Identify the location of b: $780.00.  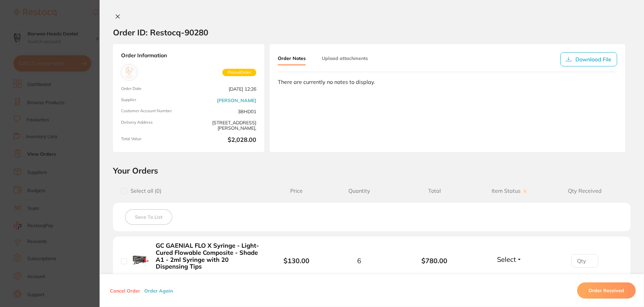
(435, 260).